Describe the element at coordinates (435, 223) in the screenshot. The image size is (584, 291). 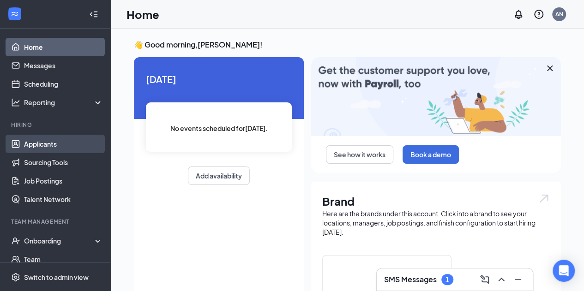
I see `div: Here are the brands under this account. Click into a brand to see your locations, managers, job p...` at that location.